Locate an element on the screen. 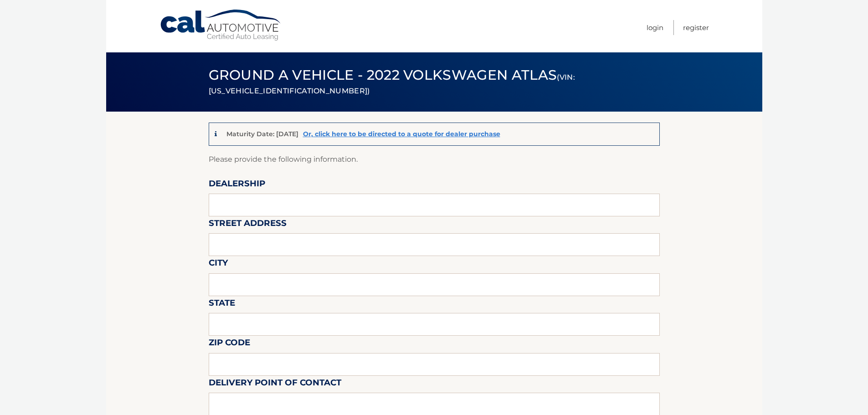  a: Register is located at coordinates (696, 27).